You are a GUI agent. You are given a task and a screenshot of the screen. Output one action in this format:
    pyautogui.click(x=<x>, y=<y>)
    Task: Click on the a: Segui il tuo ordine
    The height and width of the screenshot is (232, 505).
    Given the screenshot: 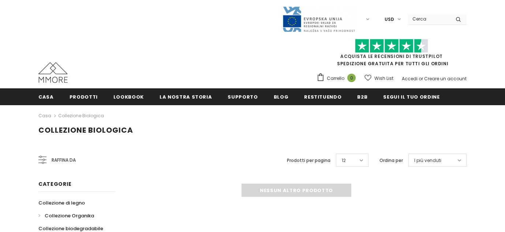 What is the action you would take?
    pyautogui.click(x=411, y=96)
    